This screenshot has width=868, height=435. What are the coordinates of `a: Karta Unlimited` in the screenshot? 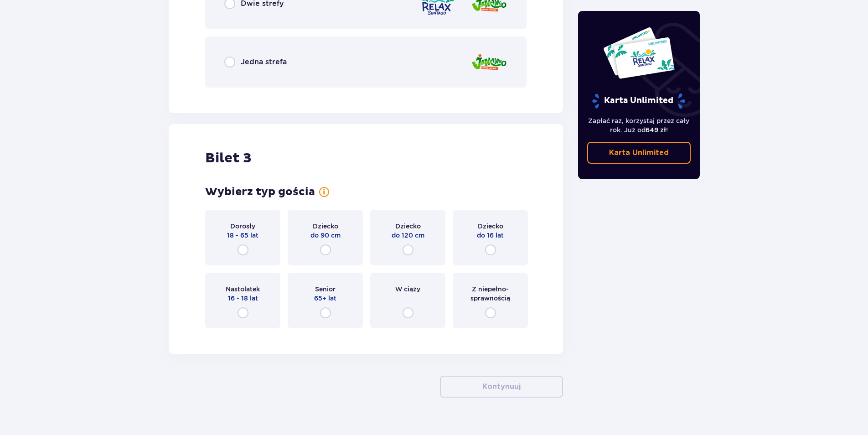 It's located at (639, 152).